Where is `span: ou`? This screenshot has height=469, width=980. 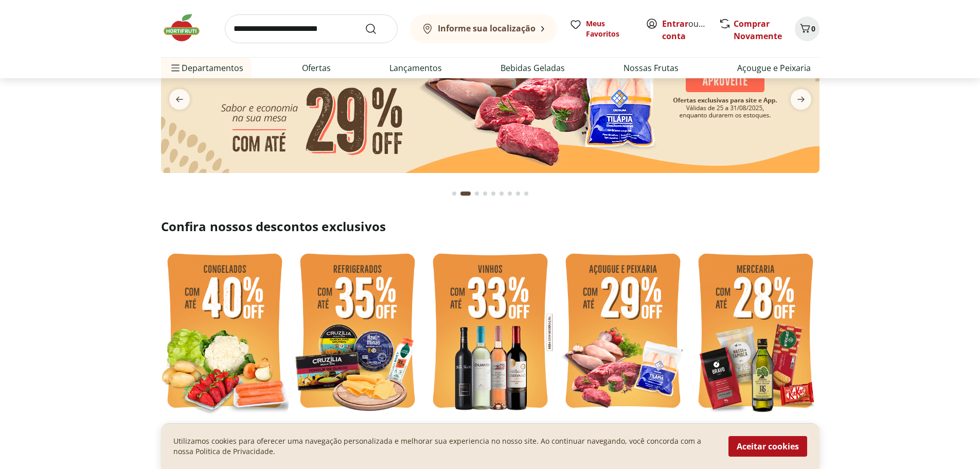
span: ou is located at coordinates (685, 30).